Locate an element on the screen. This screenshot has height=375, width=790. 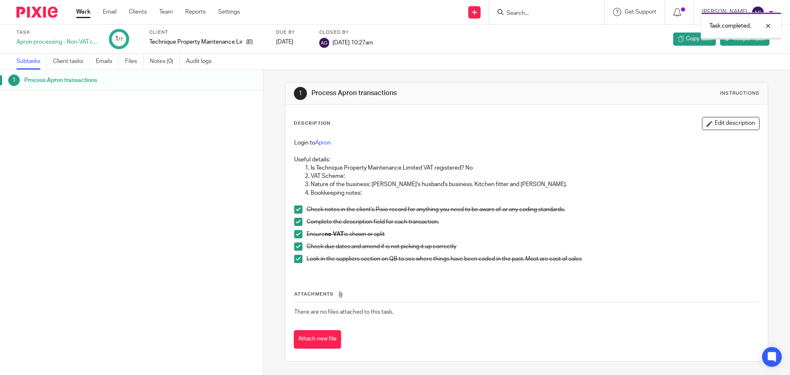
p: Look in the suppliers section on QB to see where things have been coded in the past. Most are cos... is located at coordinates (532, 259).